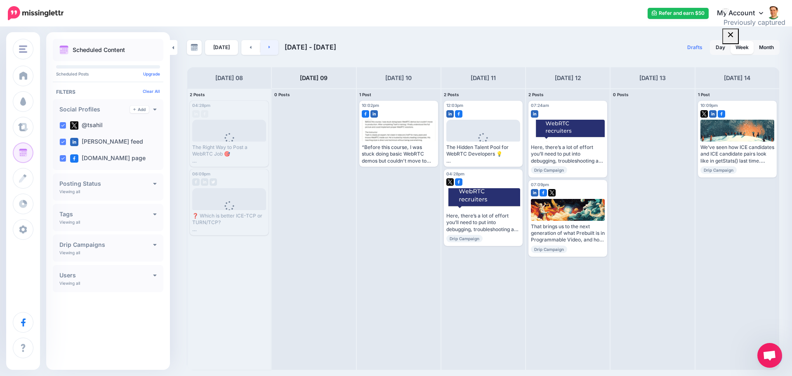  What do you see at coordinates (229, 222) in the screenshot?
I see `div: ❓ Which is better ICE-TCP or TURN/TCP? 🧩 ICE-TCP means less moving parts 🧩 But you will still nee...` at bounding box center [229, 222].